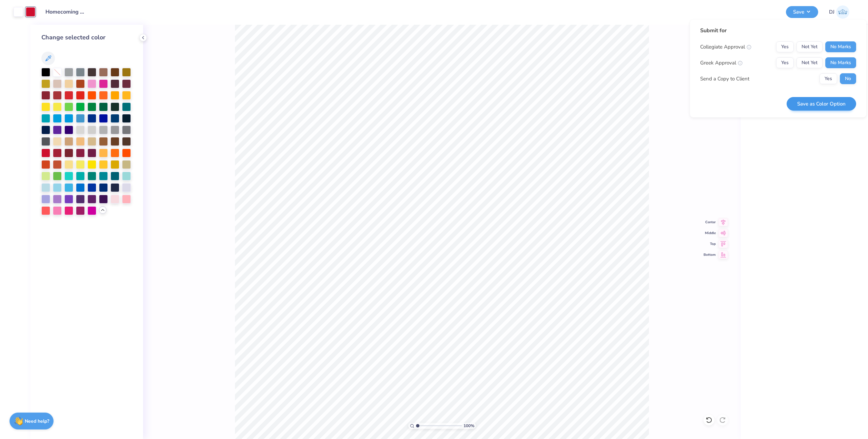  I want to click on button: No, so click(848, 79).